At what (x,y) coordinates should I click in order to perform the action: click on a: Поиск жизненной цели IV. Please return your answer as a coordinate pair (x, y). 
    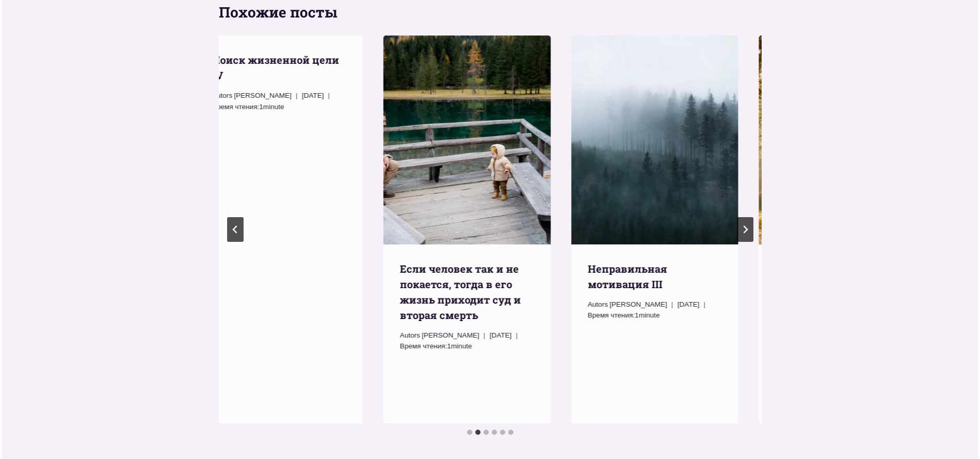
    Looking at the image, I should click on (275, 67).